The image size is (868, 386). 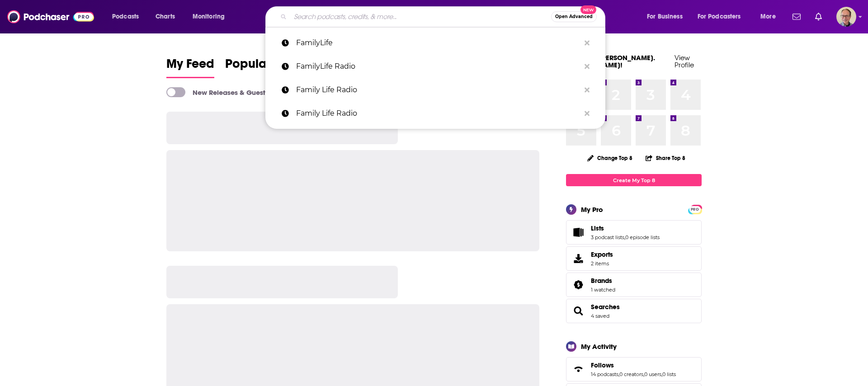 What do you see at coordinates (420, 17) in the screenshot?
I see `input: Search podcasts, credits, & more...` at bounding box center [420, 17].